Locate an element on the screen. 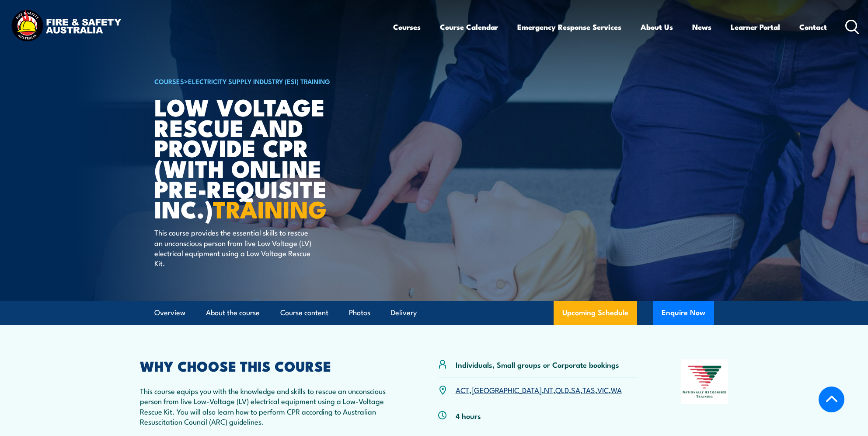 This screenshot has width=868, height=436. a: News is located at coordinates (702, 27).